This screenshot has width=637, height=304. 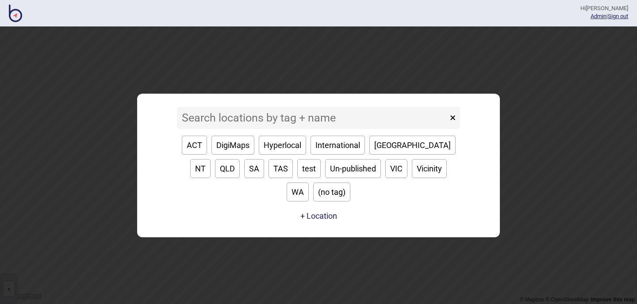 I want to click on button: TAS, so click(x=280, y=168).